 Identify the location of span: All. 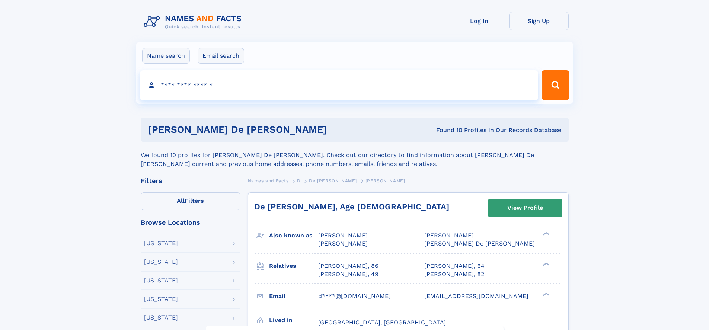
(181, 201).